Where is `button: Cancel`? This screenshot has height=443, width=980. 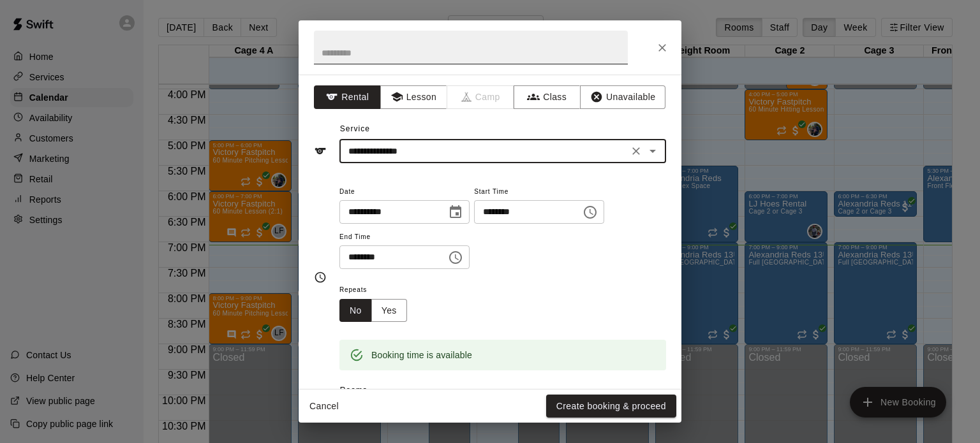 button: Cancel is located at coordinates (324, 406).